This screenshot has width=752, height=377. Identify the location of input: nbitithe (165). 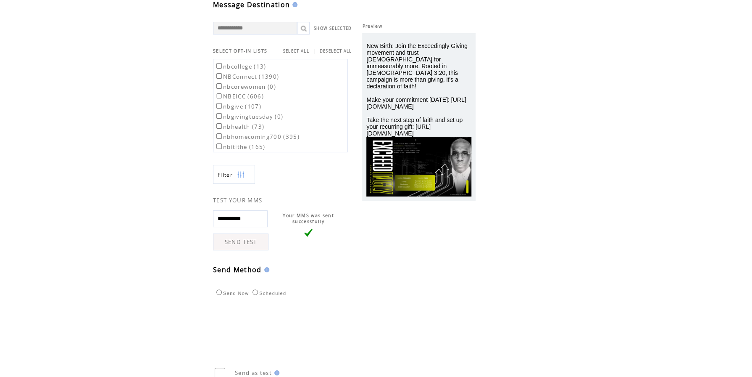
(219, 146).